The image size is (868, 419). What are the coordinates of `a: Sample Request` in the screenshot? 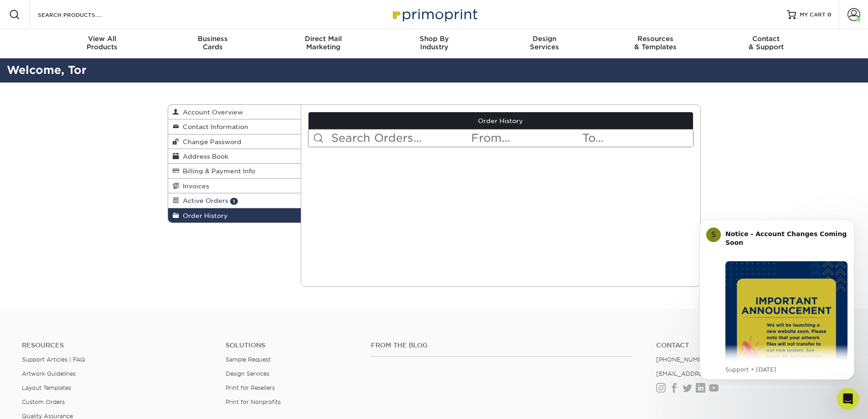 It's located at (247, 359).